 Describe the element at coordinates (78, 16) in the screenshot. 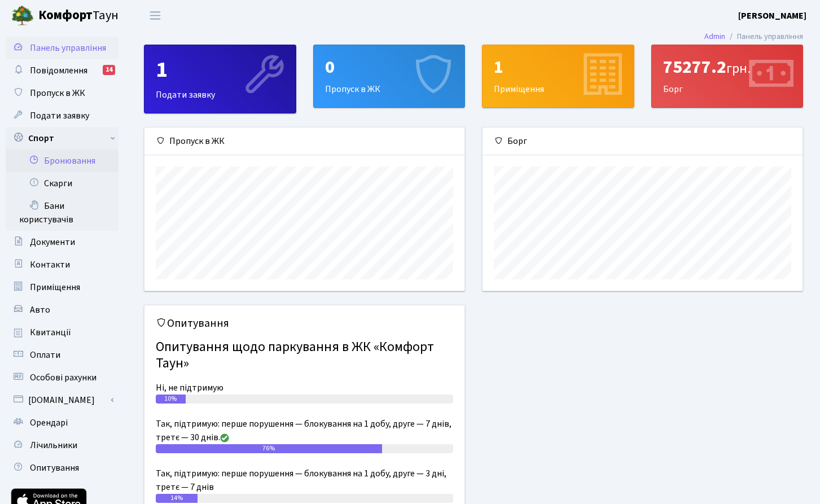

I see `span: Таун` at that location.